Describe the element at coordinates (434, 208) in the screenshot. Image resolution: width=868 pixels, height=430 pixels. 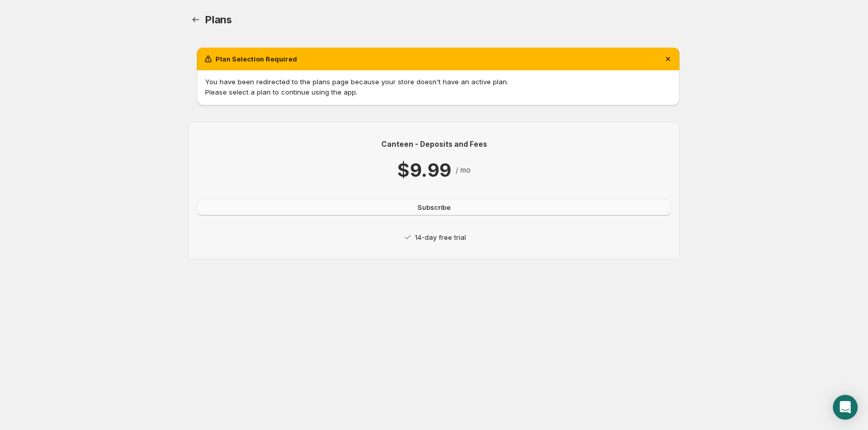
I see `button: Subscribe` at that location.